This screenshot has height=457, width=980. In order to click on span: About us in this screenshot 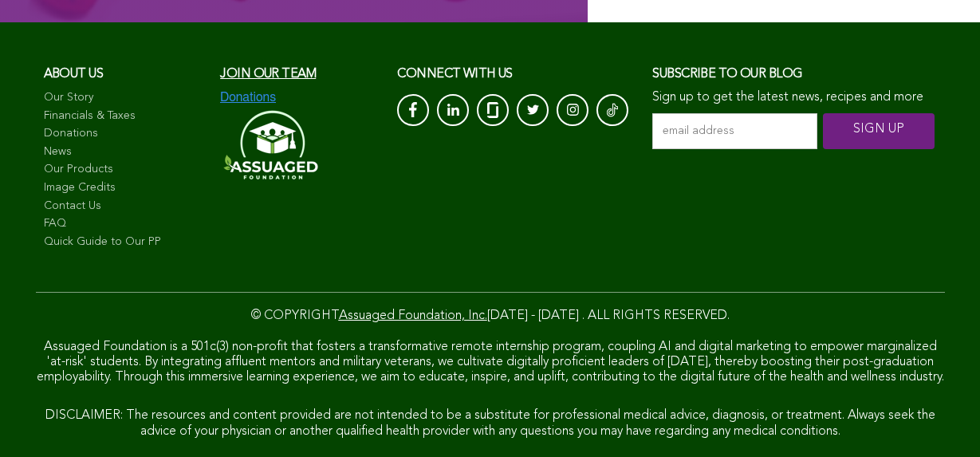, I will do `click(74, 74)`.